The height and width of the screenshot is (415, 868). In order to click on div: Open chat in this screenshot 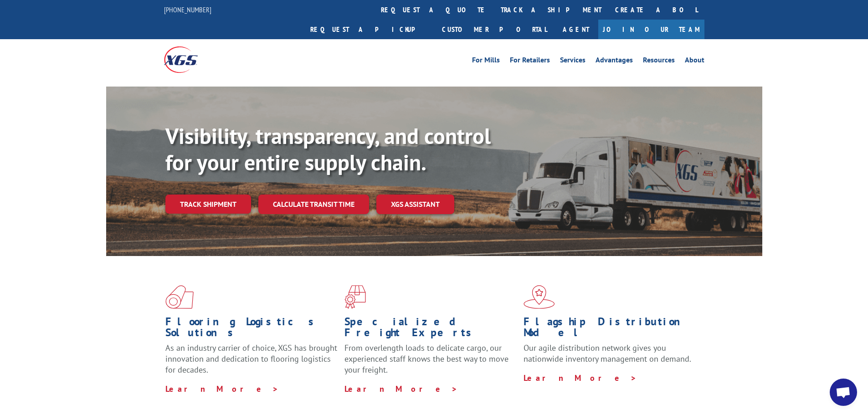, I will do `click(844, 392)`.